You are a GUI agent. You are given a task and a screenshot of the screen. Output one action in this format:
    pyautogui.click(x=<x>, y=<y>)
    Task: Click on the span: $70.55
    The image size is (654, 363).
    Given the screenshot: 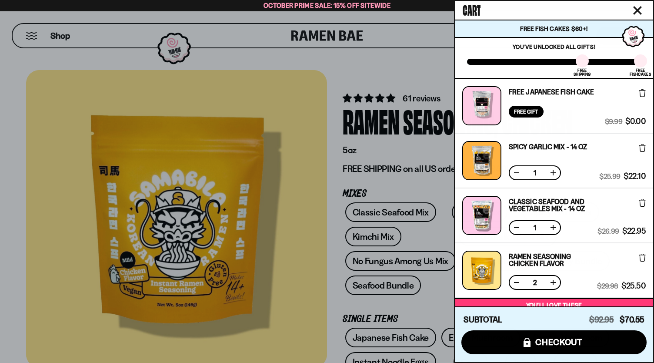 What is the action you would take?
    pyautogui.click(x=632, y=319)
    